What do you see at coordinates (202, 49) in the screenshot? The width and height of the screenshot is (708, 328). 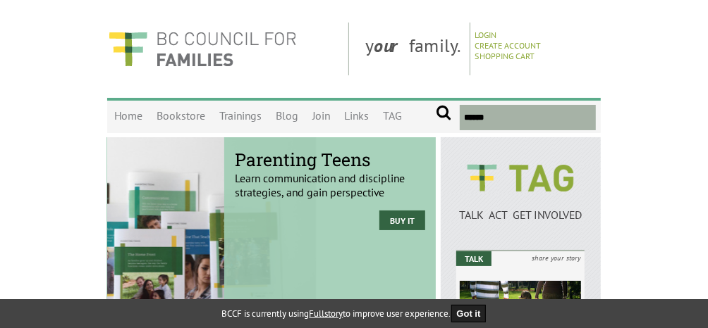 I see `img: BC Council for FAMILIES` at bounding box center [202, 49].